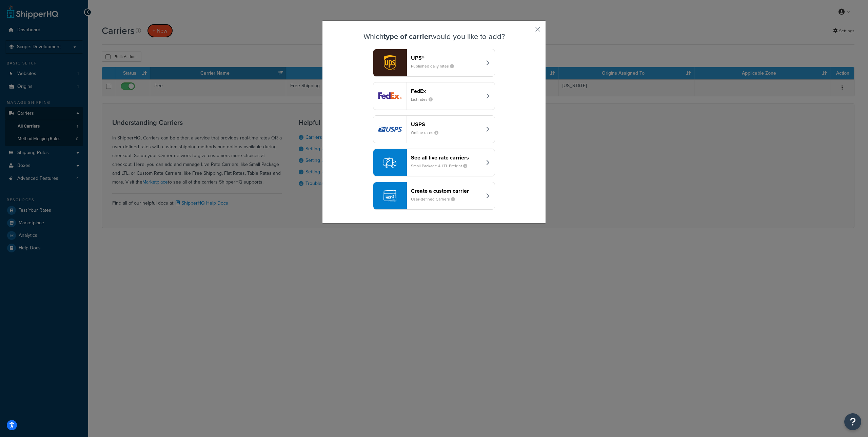 This screenshot has width=868, height=437. I want to click on small: Online rates, so click(427, 133).